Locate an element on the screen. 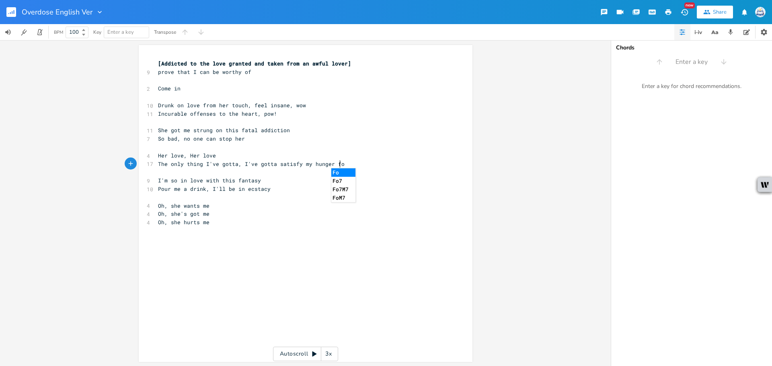  div: Chords is located at coordinates (692, 48).